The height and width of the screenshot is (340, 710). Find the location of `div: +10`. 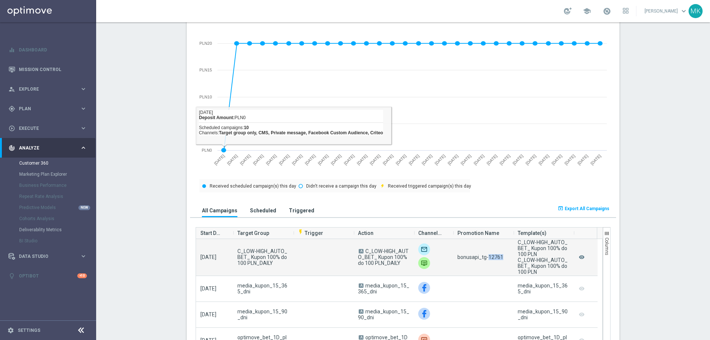

div: +10 is located at coordinates (82, 275).